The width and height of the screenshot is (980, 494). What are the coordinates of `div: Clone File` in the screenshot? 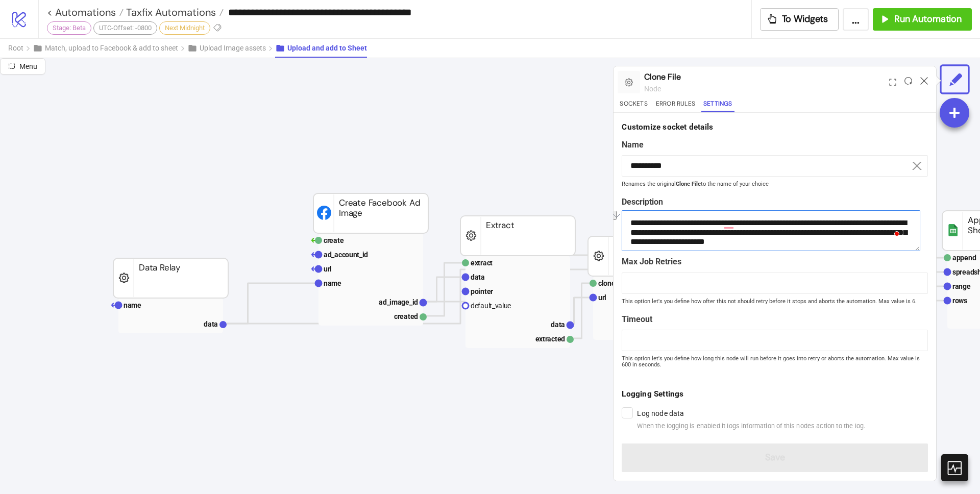 It's located at (765, 77).